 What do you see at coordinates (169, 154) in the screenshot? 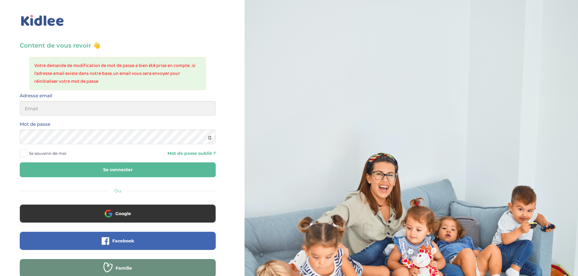
I see `a: Mot de passe oublié ?` at bounding box center [169, 154].